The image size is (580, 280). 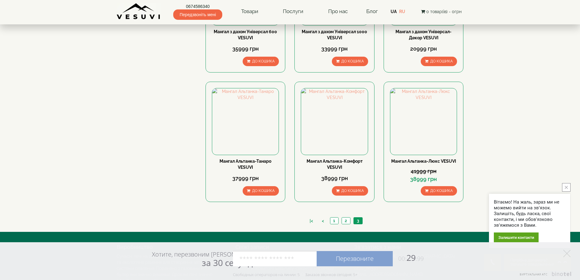 I want to click on span: Виртуальная АТС, so click(x=533, y=274).